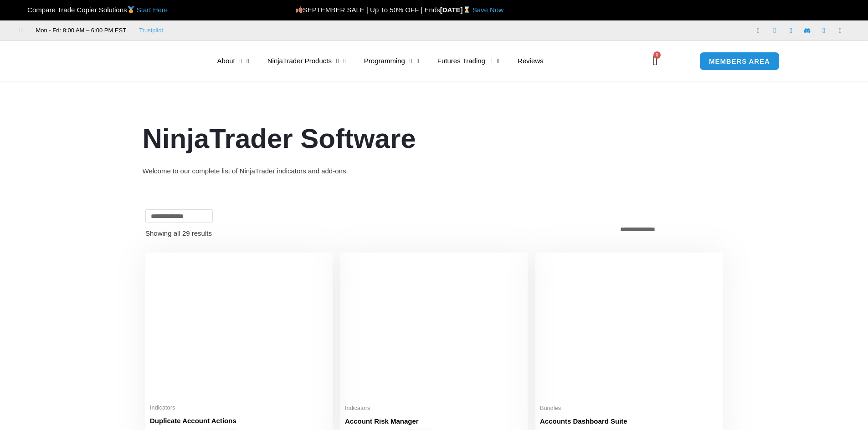 This screenshot has width=868, height=430. What do you see at coordinates (657, 55) in the screenshot?
I see `span: 0` at bounding box center [657, 55].